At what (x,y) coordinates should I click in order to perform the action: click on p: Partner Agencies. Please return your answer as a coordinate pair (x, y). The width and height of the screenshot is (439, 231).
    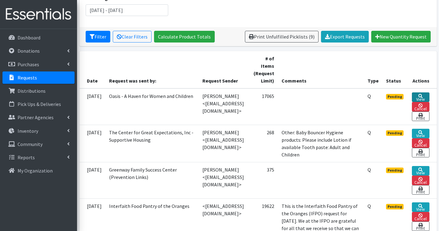
    Looking at the image, I should click on (35, 117).